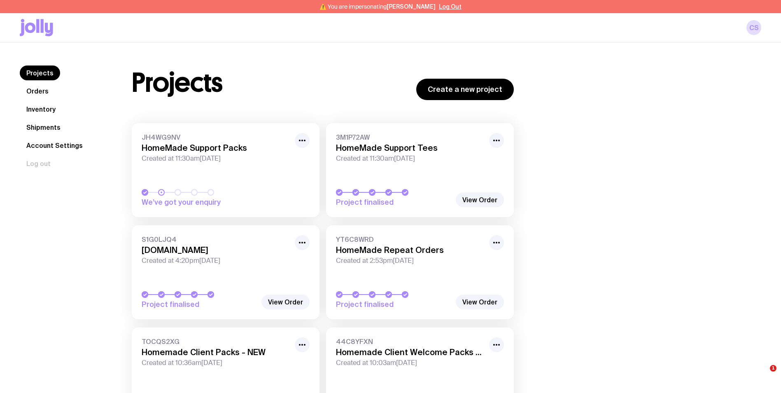 This screenshot has height=393, width=781. I want to click on button: Log out, so click(38, 163).